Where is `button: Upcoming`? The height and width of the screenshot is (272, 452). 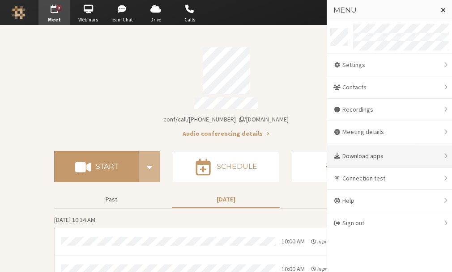 button: Upcoming is located at coordinates (340, 199).